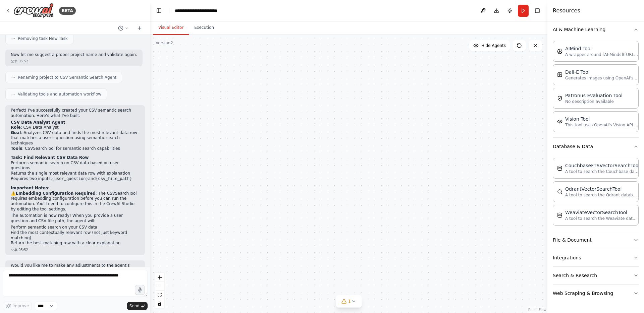 Image resolution: width=644 pixels, height=313 pixels. I want to click on strong: Important Notes, so click(29, 188).